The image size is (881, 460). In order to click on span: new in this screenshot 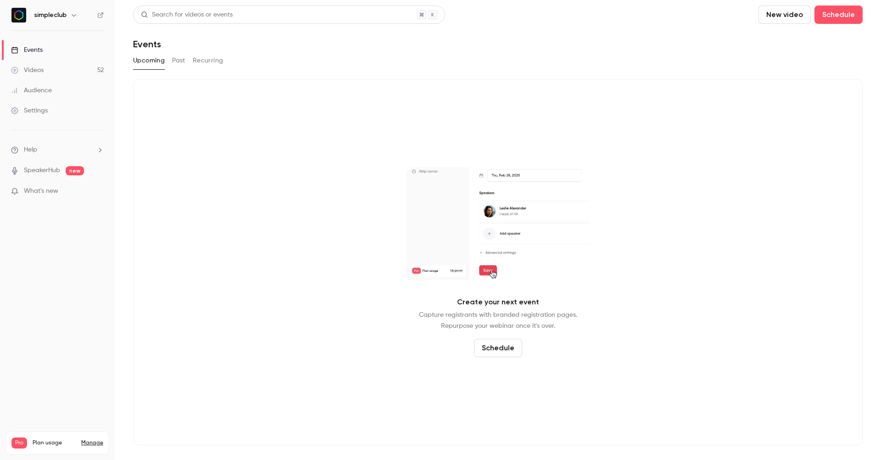, I will do `click(75, 171)`.